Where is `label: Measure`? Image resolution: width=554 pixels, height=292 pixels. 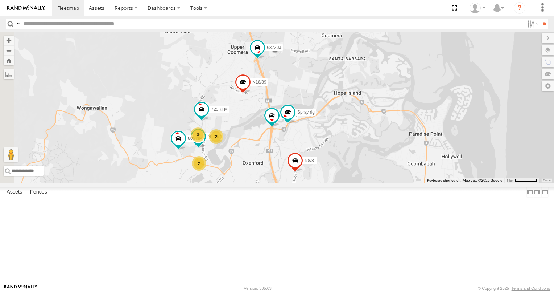
label: Measure is located at coordinates (9, 74).